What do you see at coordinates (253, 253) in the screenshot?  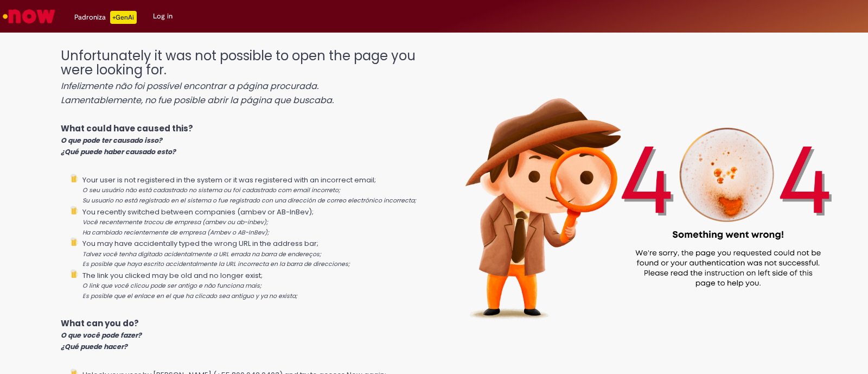 I see `li: You may have accidentally typed the wrong URL in the address bar;` at bounding box center [253, 253].